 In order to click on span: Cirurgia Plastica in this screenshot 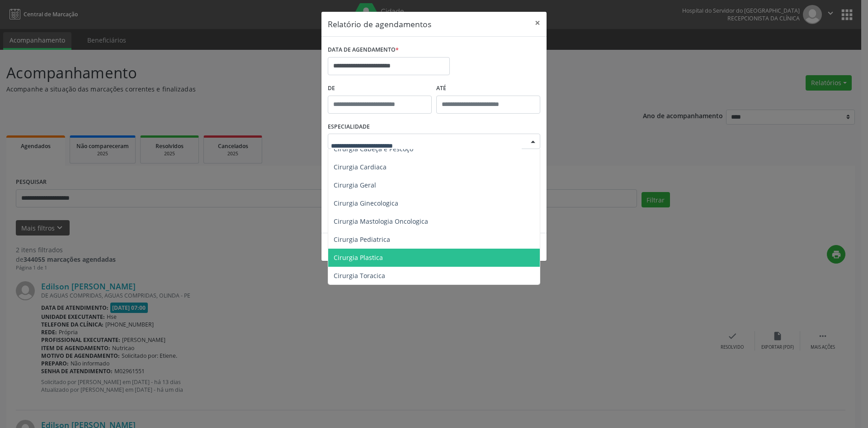, I will do `click(358, 257)`.